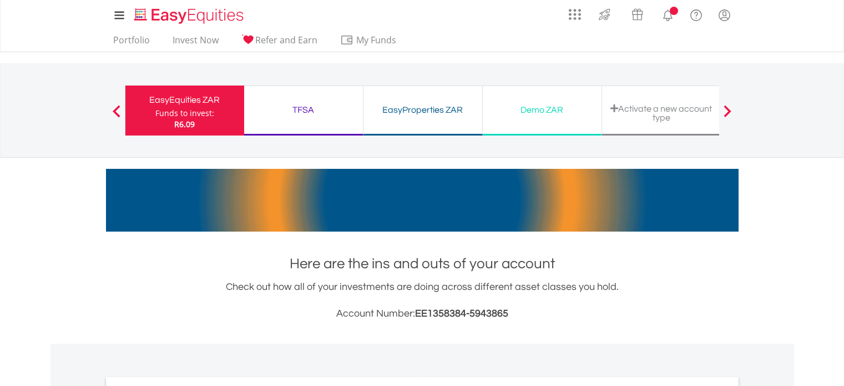 Image resolution: width=844 pixels, height=386 pixels. What do you see at coordinates (422, 200) in the screenshot?
I see `img: EasyMortage Promotion Banner` at bounding box center [422, 200].